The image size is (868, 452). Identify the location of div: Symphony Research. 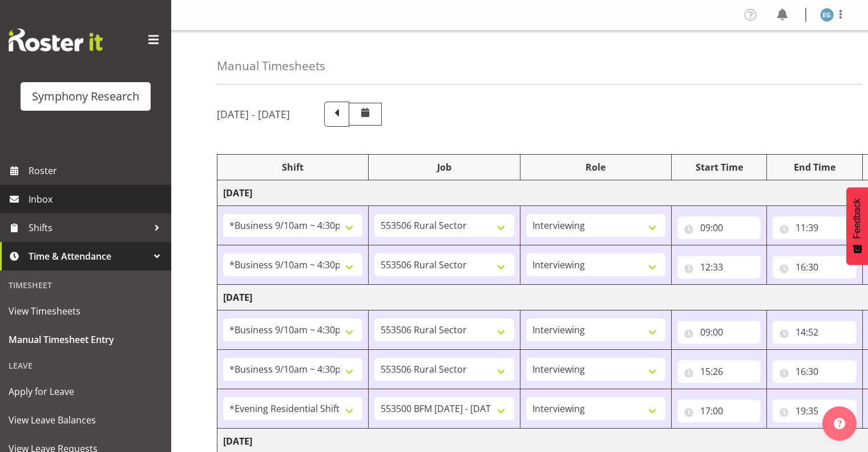
(86, 96).